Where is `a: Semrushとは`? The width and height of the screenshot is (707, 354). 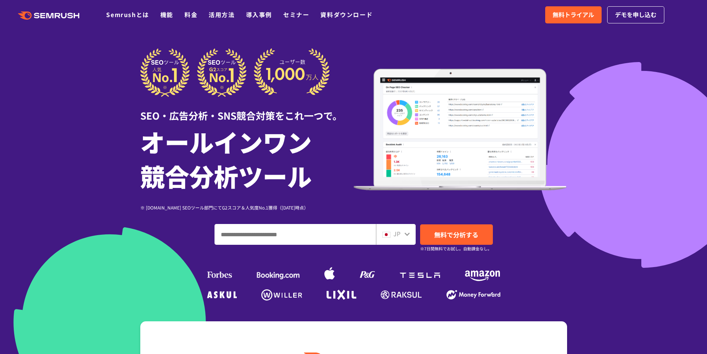
a: Semrushとは is located at coordinates (127, 14).